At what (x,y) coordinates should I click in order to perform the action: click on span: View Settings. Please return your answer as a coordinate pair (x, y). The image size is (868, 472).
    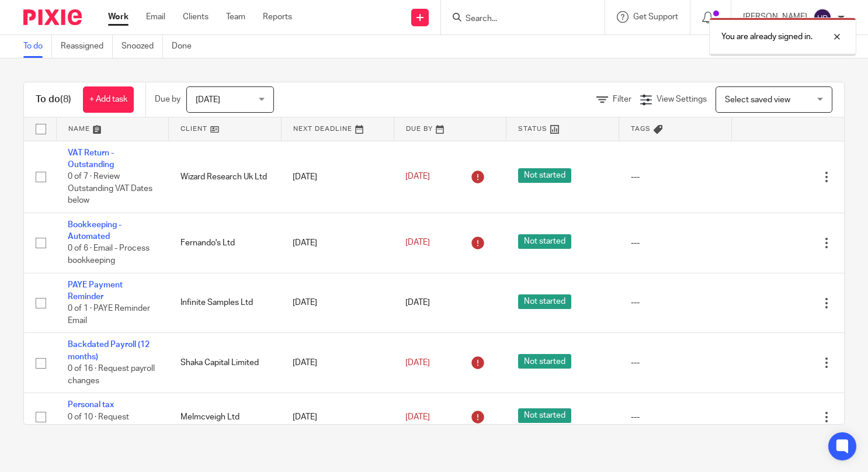
    Looking at the image, I should click on (682, 99).